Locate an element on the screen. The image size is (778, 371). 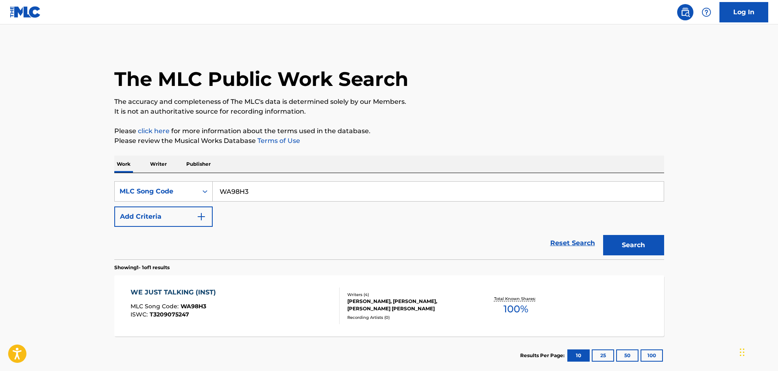
p: Please for more information about the terms used in the database. is located at coordinates (389, 131).